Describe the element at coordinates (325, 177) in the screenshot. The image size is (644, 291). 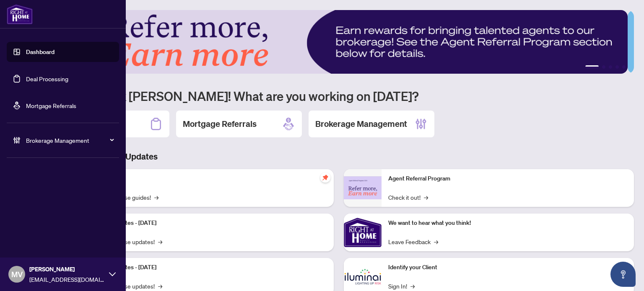
I see `span: pushpin` at that location.